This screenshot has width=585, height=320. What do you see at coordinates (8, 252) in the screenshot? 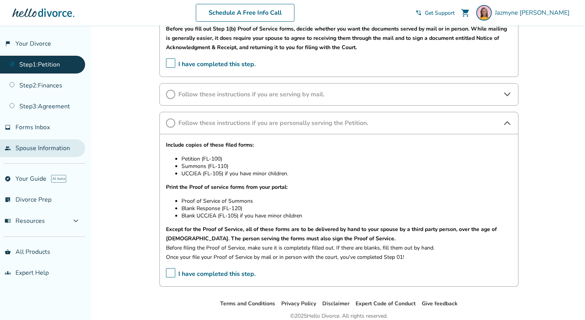
I see `span: shopping_basket` at bounding box center [8, 252].